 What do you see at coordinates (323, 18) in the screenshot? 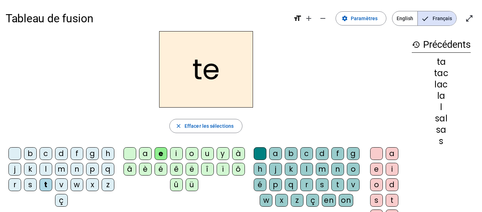
I see `mat-icon: remove` at bounding box center [323, 18].